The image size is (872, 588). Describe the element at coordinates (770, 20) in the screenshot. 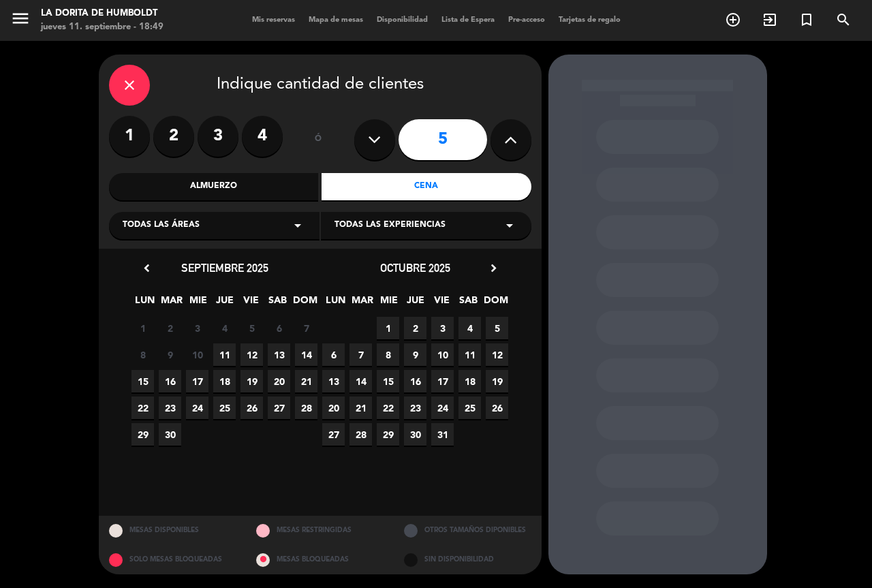

I see `i: exit_to_app` at that location.